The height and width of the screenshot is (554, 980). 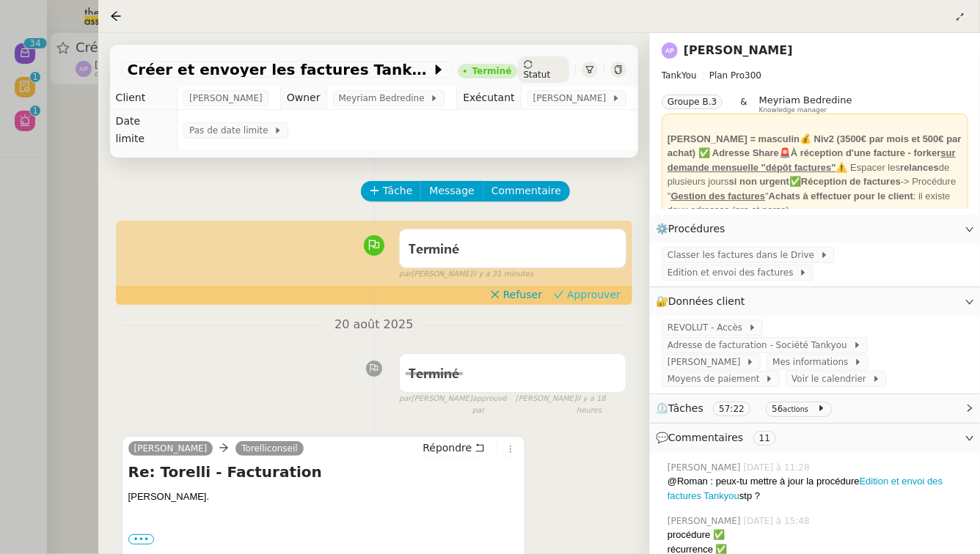 What do you see at coordinates (796, 409) in the screenshot?
I see `small: actions` at bounding box center [796, 409].